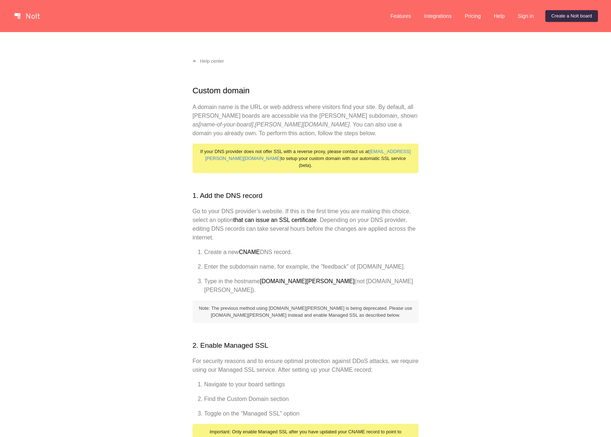 The width and height of the screenshot is (611, 437). I want to click on p: For security reasons and to ensure optimal protection against DDoS attacks, we require using our ..., so click(306, 366).